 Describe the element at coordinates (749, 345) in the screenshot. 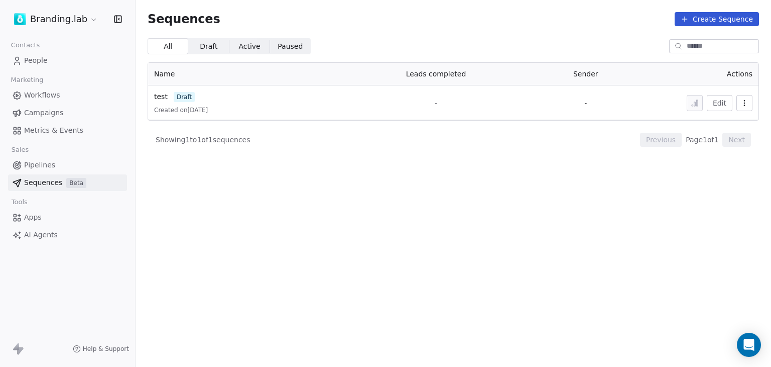

I see `div: Open Intercom Messenger` at that location.